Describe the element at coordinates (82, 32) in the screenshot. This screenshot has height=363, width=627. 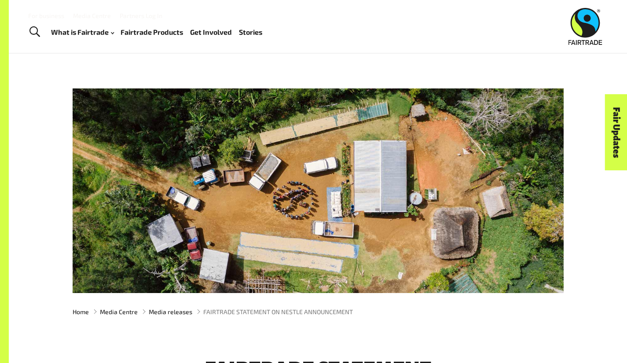
I see `a: What is Fairtrade` at that location.